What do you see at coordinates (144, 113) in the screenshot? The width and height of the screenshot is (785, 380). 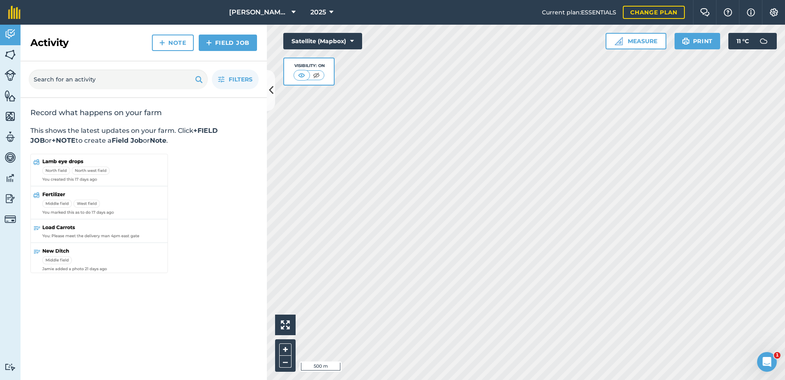 I see `h2: Record what happens on your farm` at bounding box center [144, 113].